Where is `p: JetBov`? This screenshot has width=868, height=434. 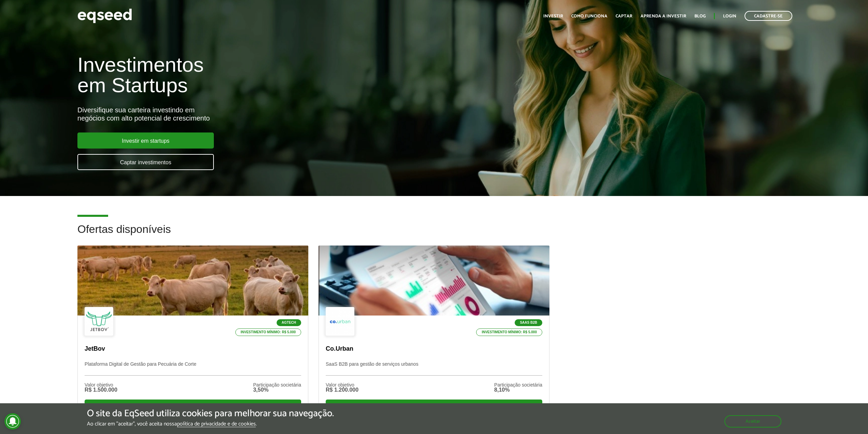
p: JetBov is located at coordinates (193, 349).